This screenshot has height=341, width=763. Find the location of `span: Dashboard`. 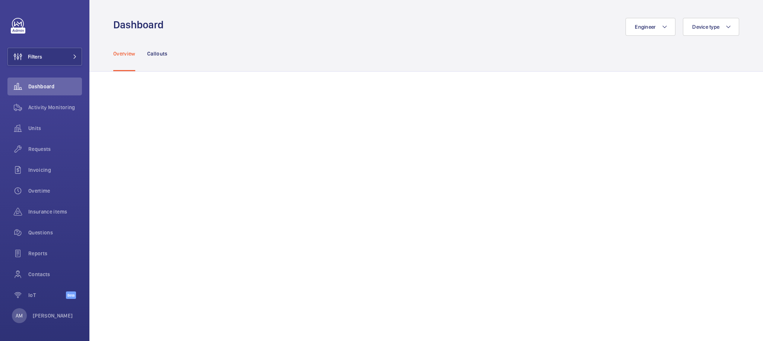

span: Dashboard is located at coordinates (55, 86).